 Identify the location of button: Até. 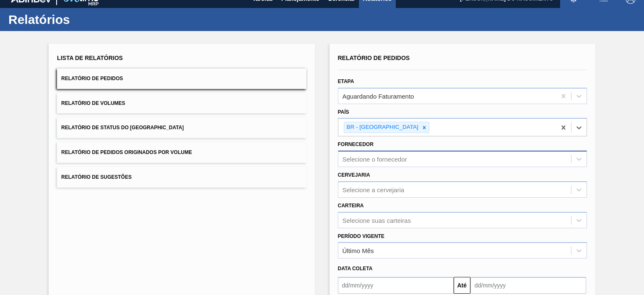
(462, 285).